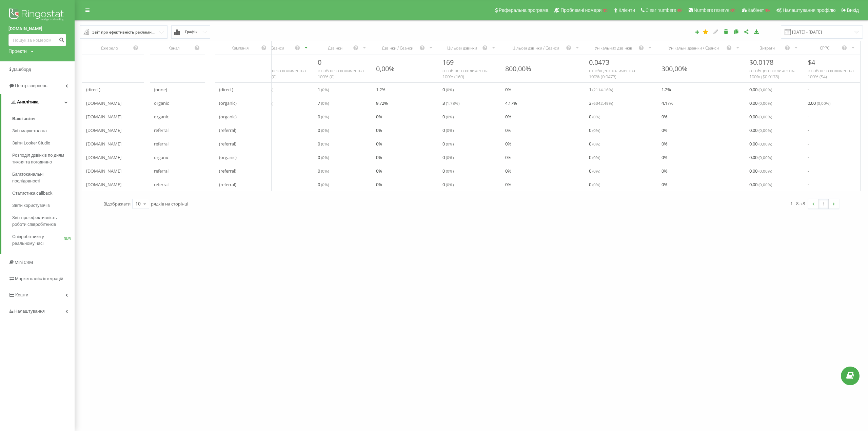 This screenshot has height=431, width=868. Describe the element at coordinates (757, 31) in the screenshot. I see `i: Завантажити звіт` at that location.